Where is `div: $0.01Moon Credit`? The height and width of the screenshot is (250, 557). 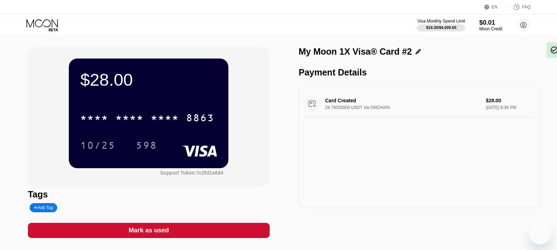 div: $0.01Moon Credit is located at coordinates (491, 25).